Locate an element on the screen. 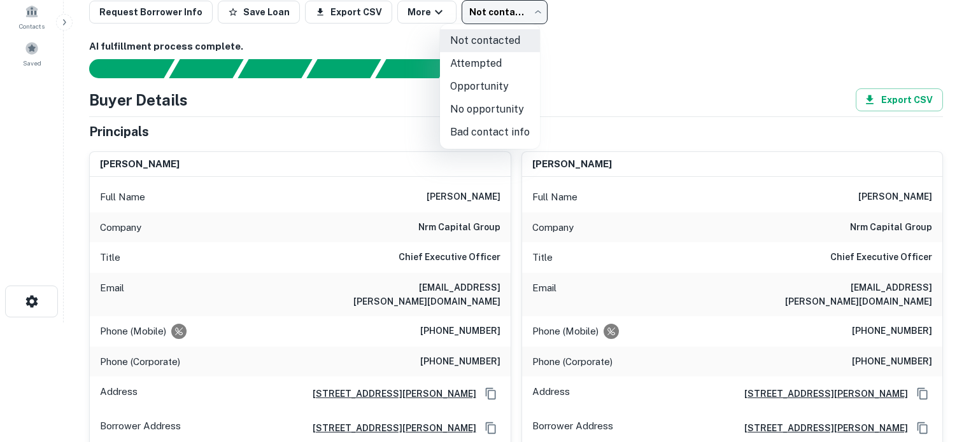 The width and height of the screenshot is (978, 442). li: Attempted is located at coordinates (490, 64).